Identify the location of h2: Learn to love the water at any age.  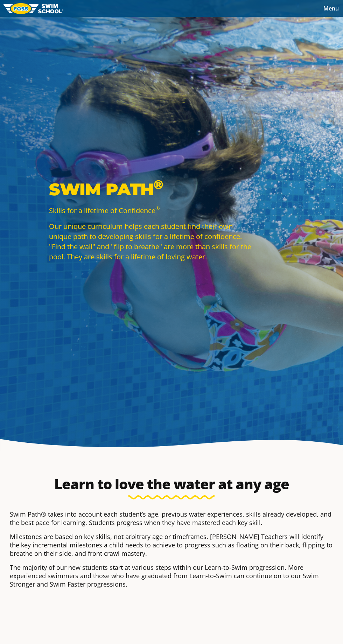
(172, 484).